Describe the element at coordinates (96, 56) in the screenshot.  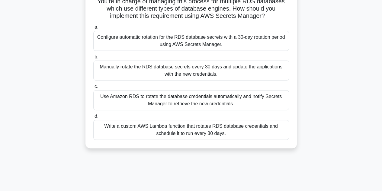
I see `span: b.` at that location.